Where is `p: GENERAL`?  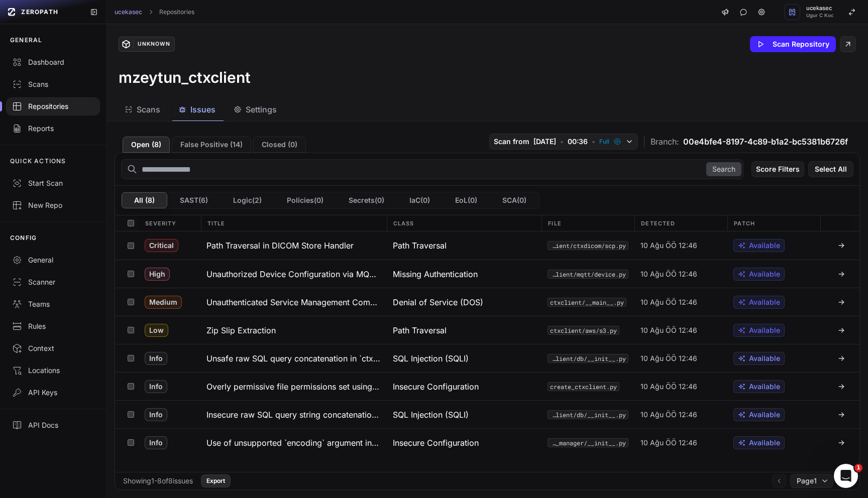 p: GENERAL is located at coordinates (26, 40).